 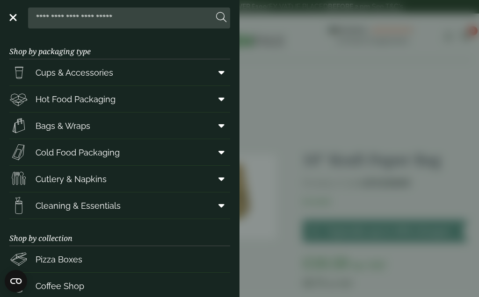 I want to click on img: Sandwich_box.svg, so click(x=19, y=152).